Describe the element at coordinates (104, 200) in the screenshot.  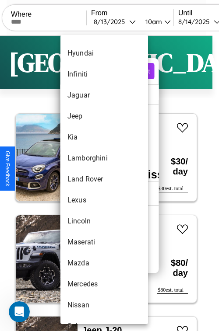
I see `li: Lexus` at that location.